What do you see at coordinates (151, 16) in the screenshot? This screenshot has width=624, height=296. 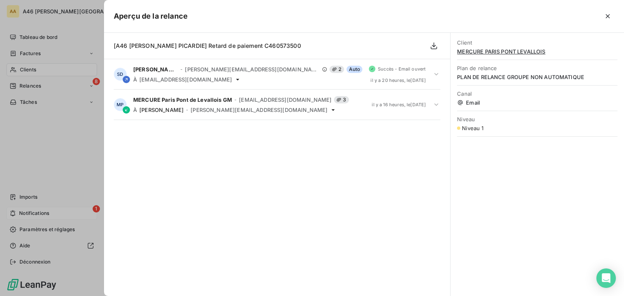 I see `h5: Aperçu de la relance` at bounding box center [151, 16].